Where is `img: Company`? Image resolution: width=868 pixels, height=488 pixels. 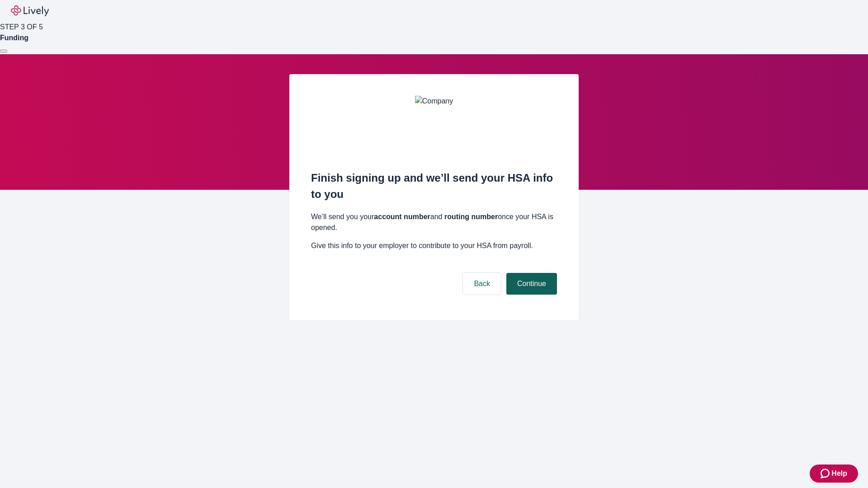
img: Company is located at coordinates (434, 123).